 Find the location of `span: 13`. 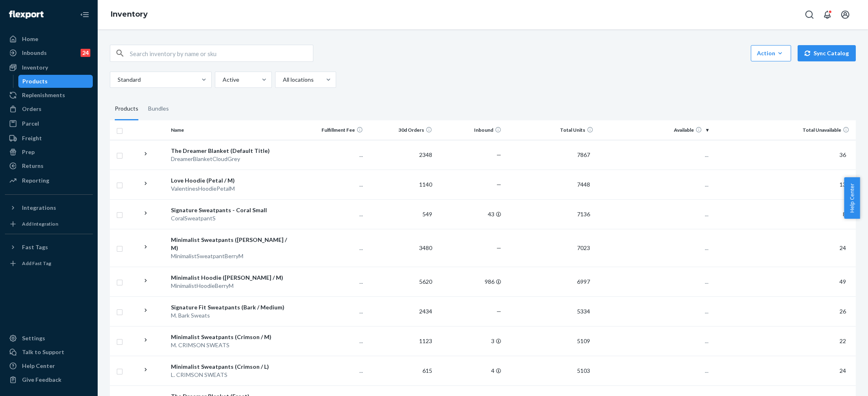

span: 13 is located at coordinates (843, 184).